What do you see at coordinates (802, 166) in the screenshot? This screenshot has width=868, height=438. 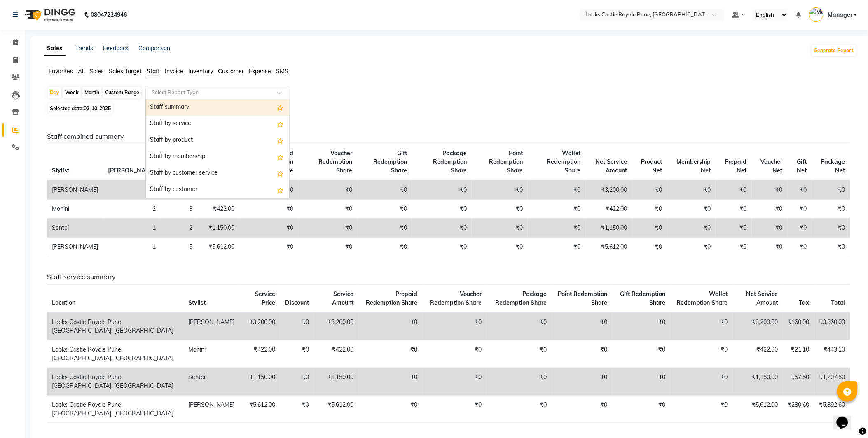 I see `span: Gift Net` at bounding box center [802, 166].